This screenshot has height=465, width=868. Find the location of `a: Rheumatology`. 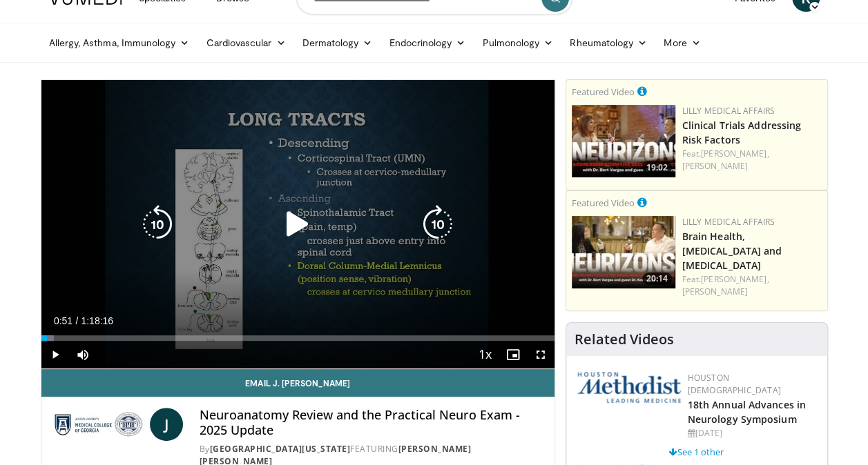

a: Rheumatology is located at coordinates (609, 42).